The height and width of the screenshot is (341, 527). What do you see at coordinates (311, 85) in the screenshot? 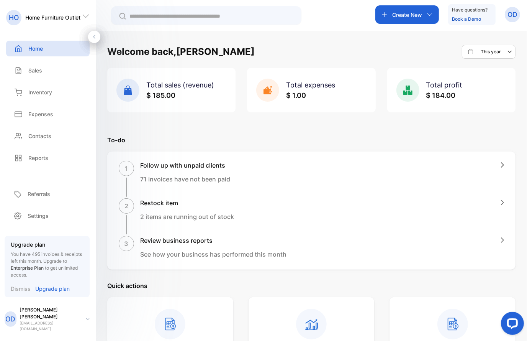
I see `span: Total expenses` at bounding box center [311, 85].